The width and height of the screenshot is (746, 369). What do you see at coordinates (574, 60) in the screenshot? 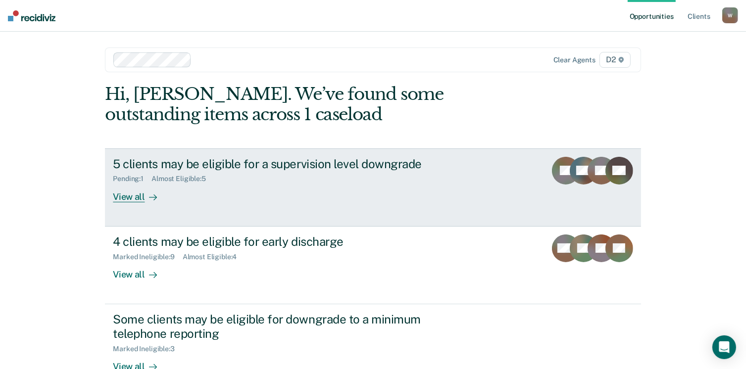
I see `div: Clear agents` at bounding box center [574, 60].